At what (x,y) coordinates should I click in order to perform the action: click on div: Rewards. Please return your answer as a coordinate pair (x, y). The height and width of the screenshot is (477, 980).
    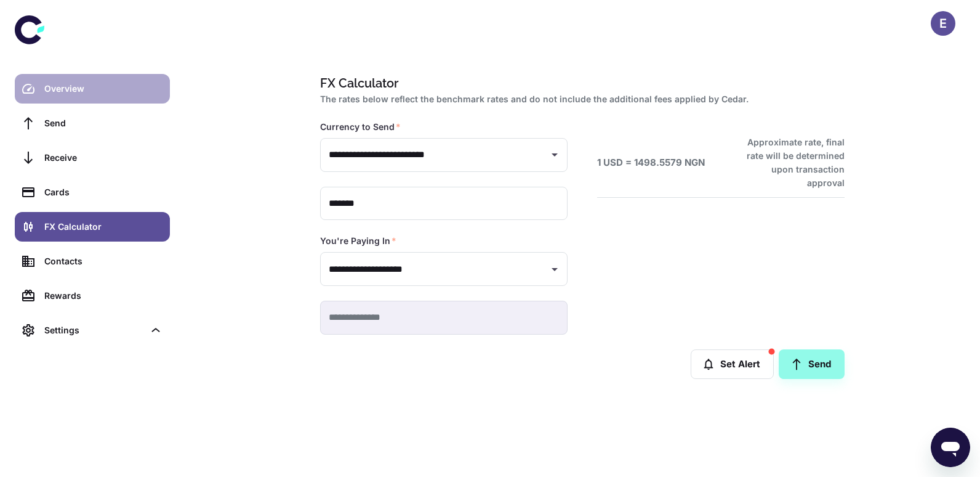
    Looking at the image, I should click on (104, 295).